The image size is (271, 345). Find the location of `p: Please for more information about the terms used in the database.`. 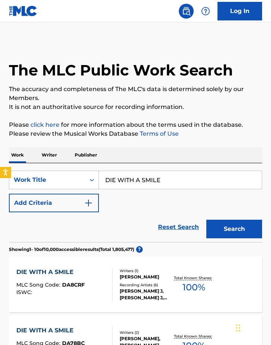

p: Please for more information about the terms used in the database. is located at coordinates (135, 125).